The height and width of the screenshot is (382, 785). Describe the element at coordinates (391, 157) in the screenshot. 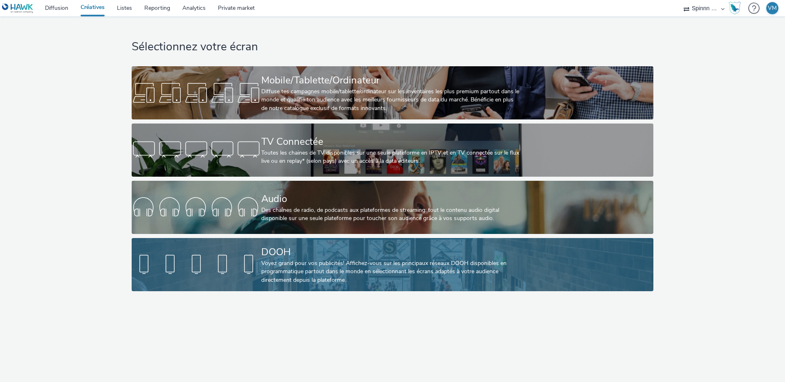

I see `div: Toutes les chaines de TV disponibles sur une seule plateforme en IPTV et en TV connectée sur le f...` at that location.